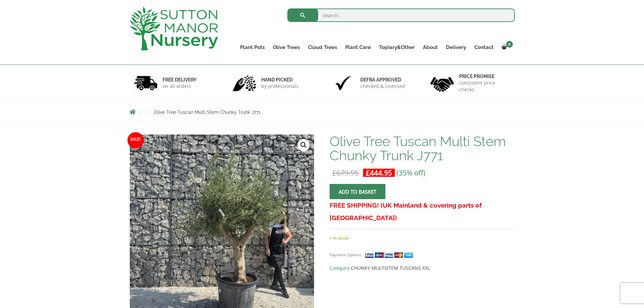 This screenshot has height=308, width=644. Describe the element at coordinates (303, 145) in the screenshot. I see `a: View full-screen image gallery` at that location.